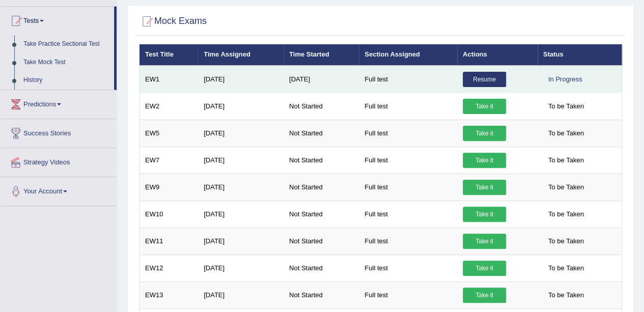 Image resolution: width=644 pixels, height=312 pixels. Describe the element at coordinates (169, 106) in the screenshot. I see `td: EW2` at that location.